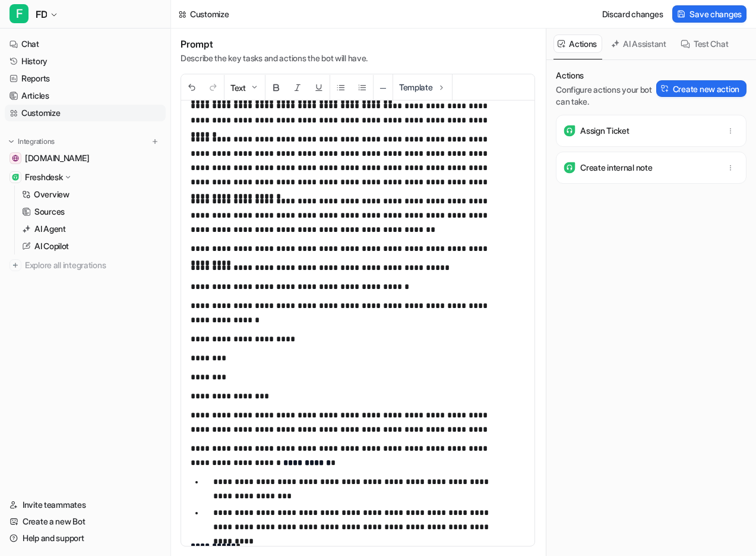  I want to click on p: Sources, so click(49, 212).